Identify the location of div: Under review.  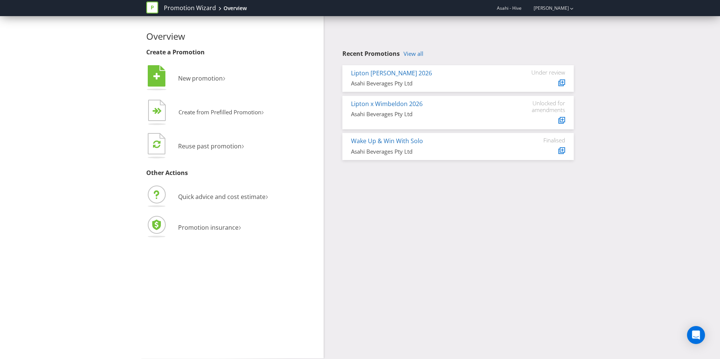
(543, 72).